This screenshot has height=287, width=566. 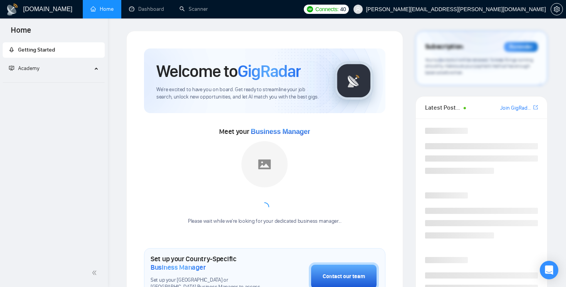 I want to click on span: export, so click(x=536, y=107).